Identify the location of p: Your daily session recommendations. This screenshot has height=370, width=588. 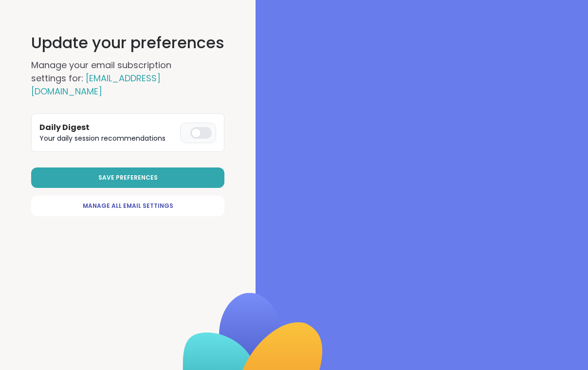
(108, 138).